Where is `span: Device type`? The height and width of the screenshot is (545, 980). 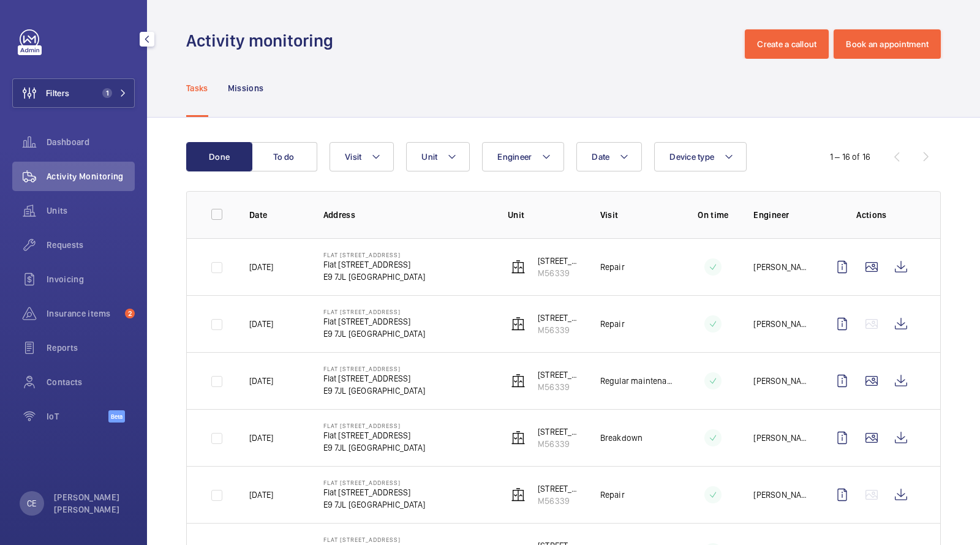
span: Device type is located at coordinates (692, 157).